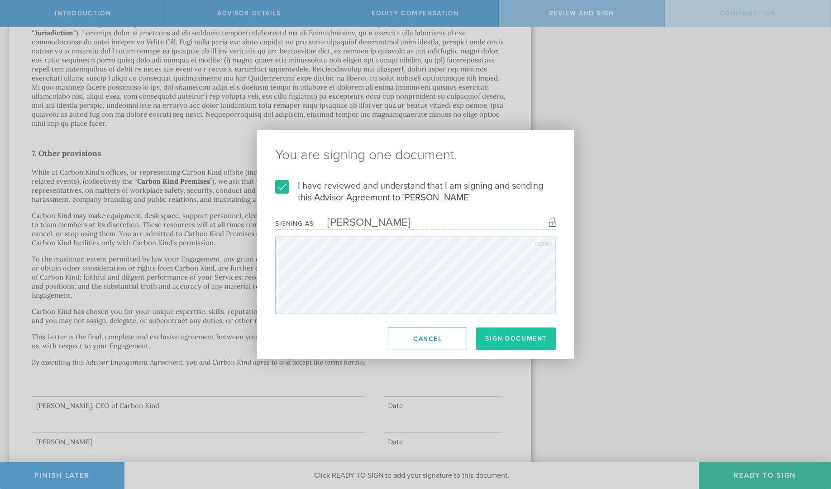 The height and width of the screenshot is (489, 831). What do you see at coordinates (427, 339) in the screenshot?
I see `button: Cancel` at bounding box center [427, 339].